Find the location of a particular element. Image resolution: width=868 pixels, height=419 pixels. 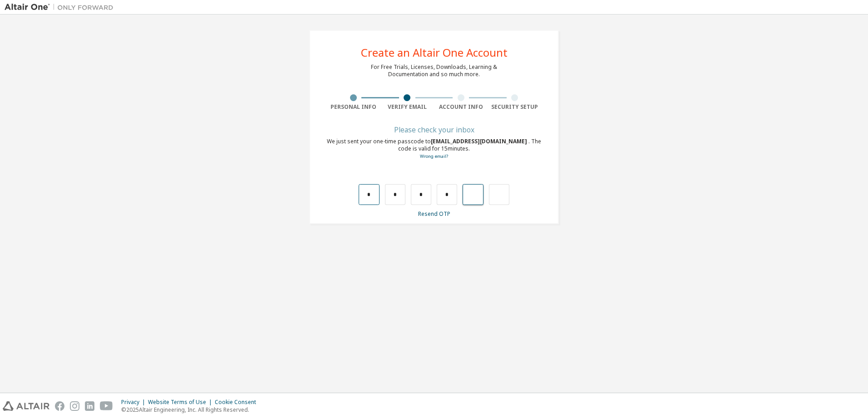

img: youtube.svg is located at coordinates (106, 406).